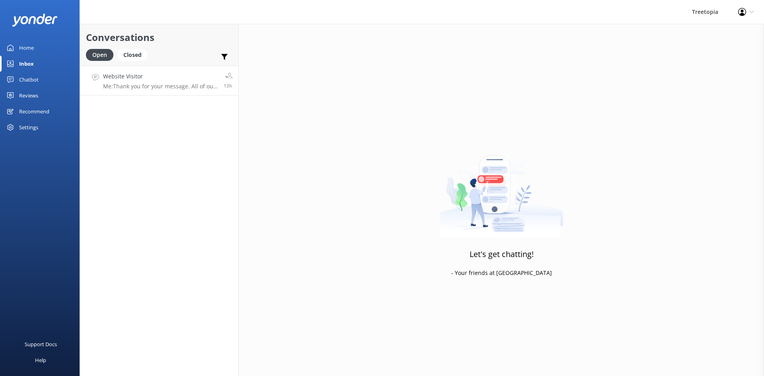 The height and width of the screenshot is (376, 764). I want to click on h2: Conversations, so click(159, 37).